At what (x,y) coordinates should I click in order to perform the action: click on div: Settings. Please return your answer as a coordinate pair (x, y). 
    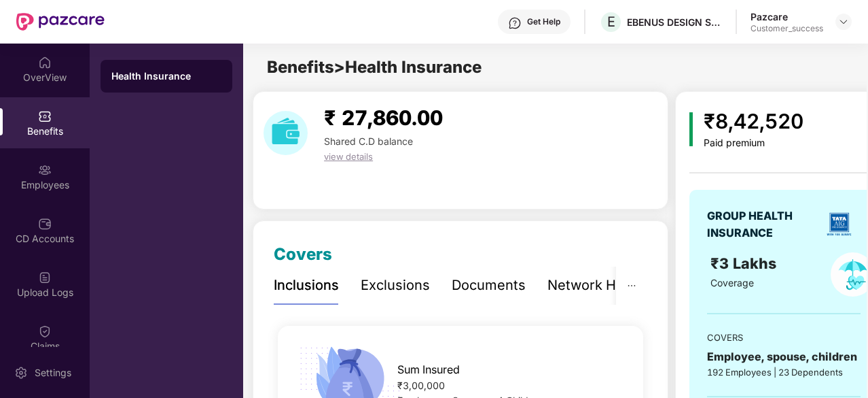
    Looking at the image, I should click on (53, 372).